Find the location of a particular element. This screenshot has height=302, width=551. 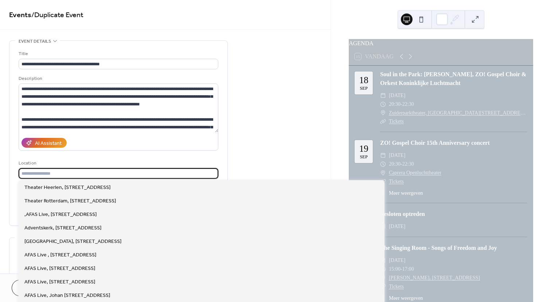

div: AI Assistant is located at coordinates (48, 143).